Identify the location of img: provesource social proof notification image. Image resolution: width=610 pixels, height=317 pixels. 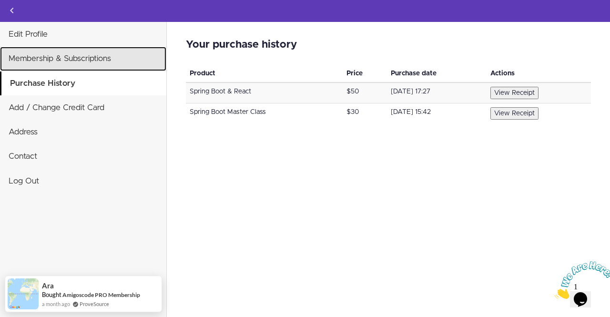
(23, 294).